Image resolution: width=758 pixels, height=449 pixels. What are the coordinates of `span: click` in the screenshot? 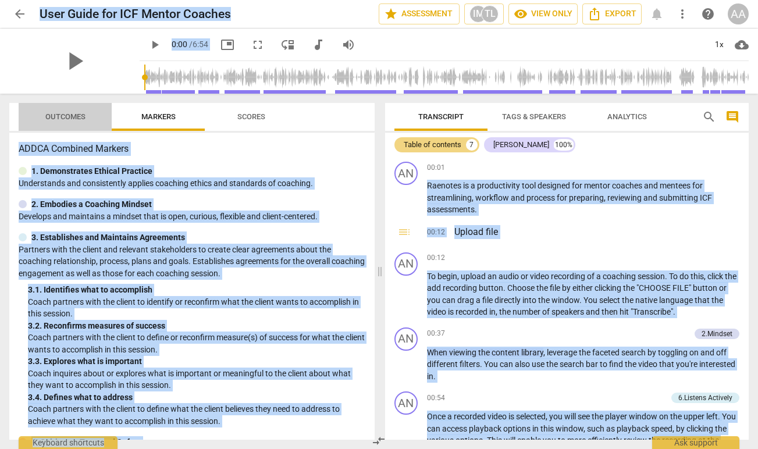 It's located at (716, 276).